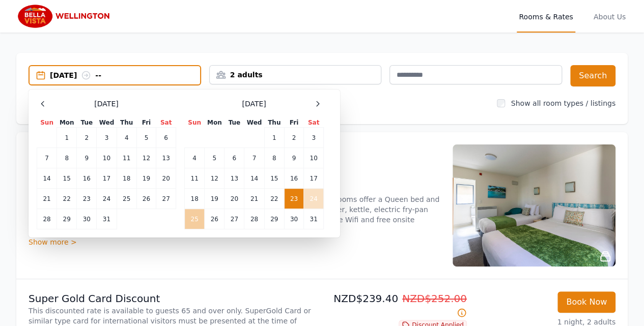  I want to click on button: Search, so click(592, 76).